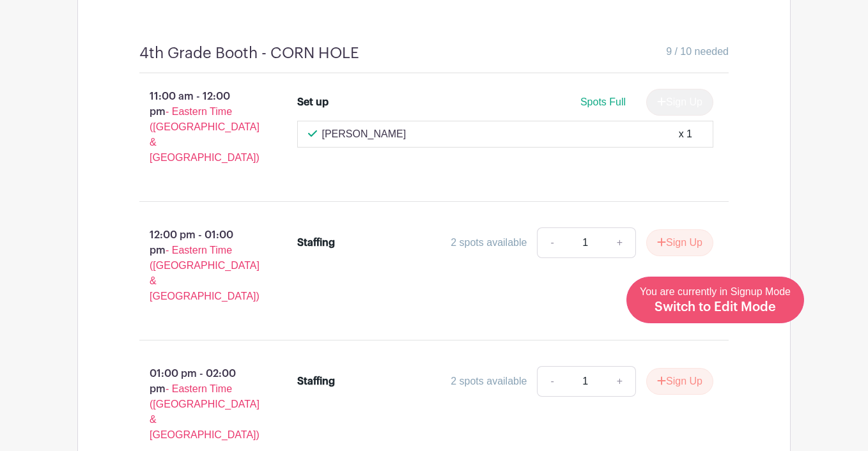  I want to click on span: Spots Full, so click(603, 101).